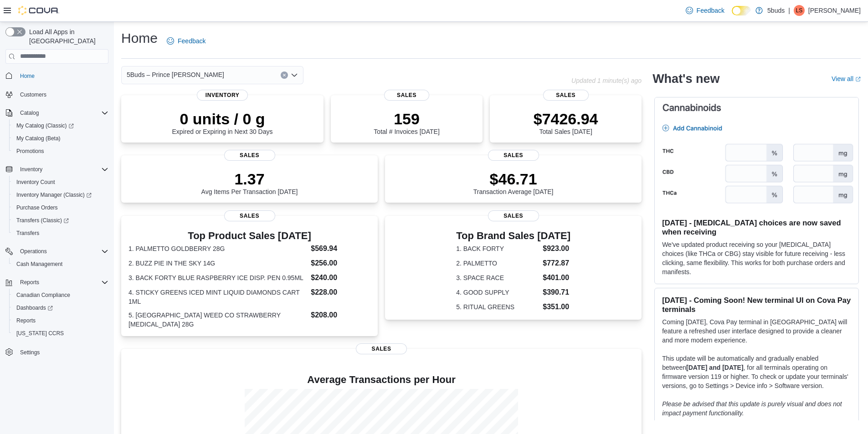 Image resolution: width=868 pixels, height=434 pixels. Describe the element at coordinates (776, 10) in the screenshot. I see `p: 5buds` at that location.